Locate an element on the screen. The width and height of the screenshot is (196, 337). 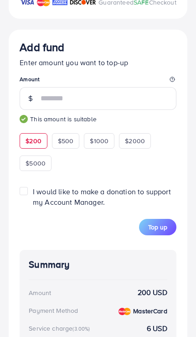
span: $5000 is located at coordinates (36, 163).